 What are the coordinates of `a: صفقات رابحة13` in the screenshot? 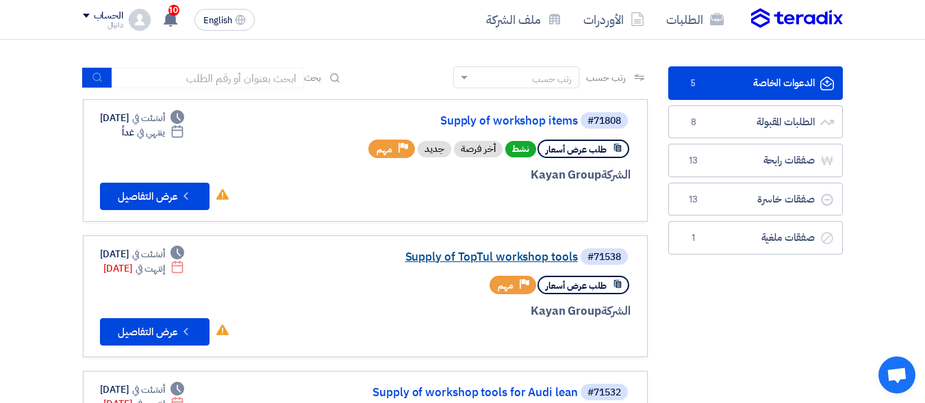 It's located at (756, 160).